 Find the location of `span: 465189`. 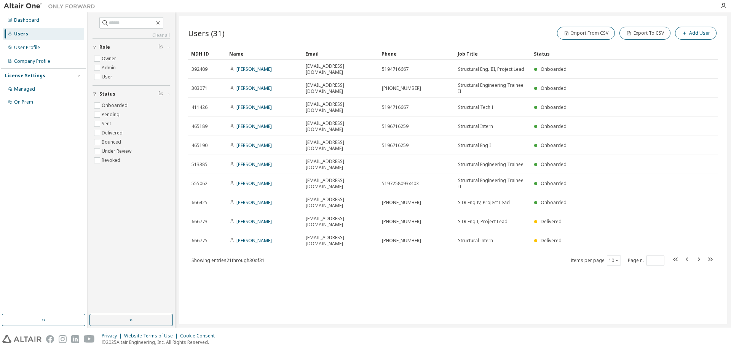

span: 465189 is located at coordinates (200, 126).